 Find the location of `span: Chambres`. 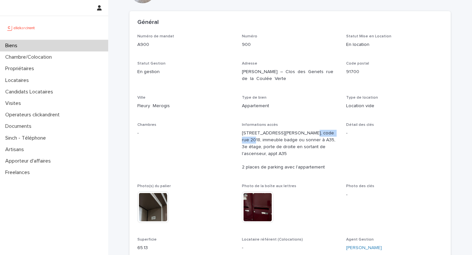

span: Chambres is located at coordinates (147, 125).